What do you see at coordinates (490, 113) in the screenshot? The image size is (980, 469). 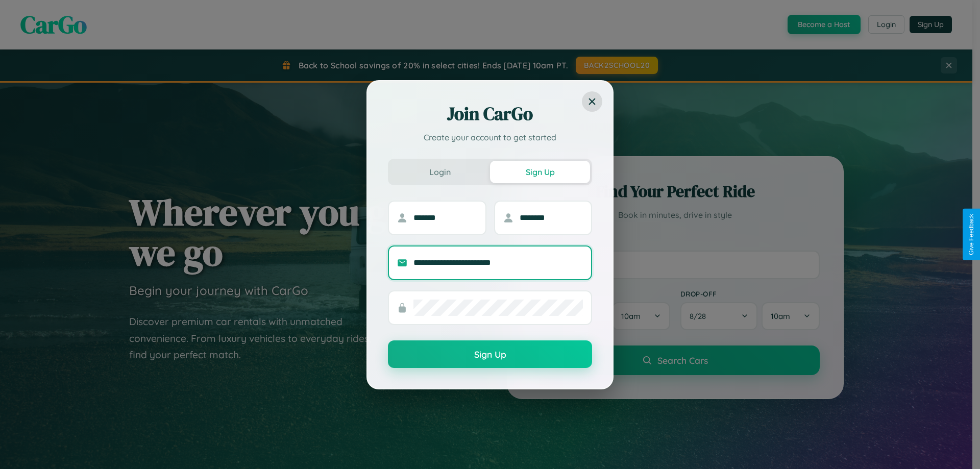 I see `h2: Join CarGo` at bounding box center [490, 113].